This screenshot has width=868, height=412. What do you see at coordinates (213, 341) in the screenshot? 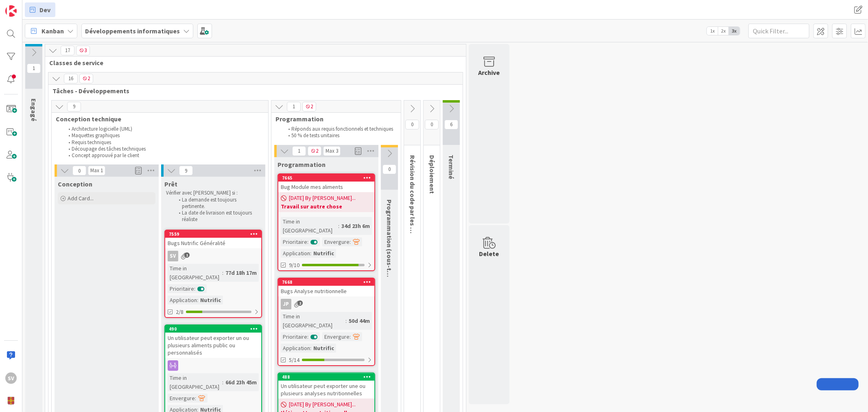
I see `div: 490Un utilisateur peut exporter un ou plusieurs aliments public ou personnalisés` at bounding box center [213, 341].